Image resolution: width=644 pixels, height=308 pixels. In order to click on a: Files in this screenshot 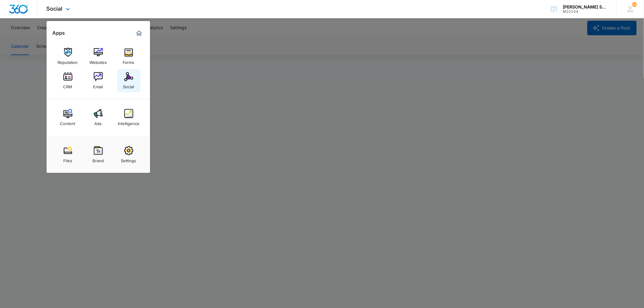, I will do `click(68, 155)`.